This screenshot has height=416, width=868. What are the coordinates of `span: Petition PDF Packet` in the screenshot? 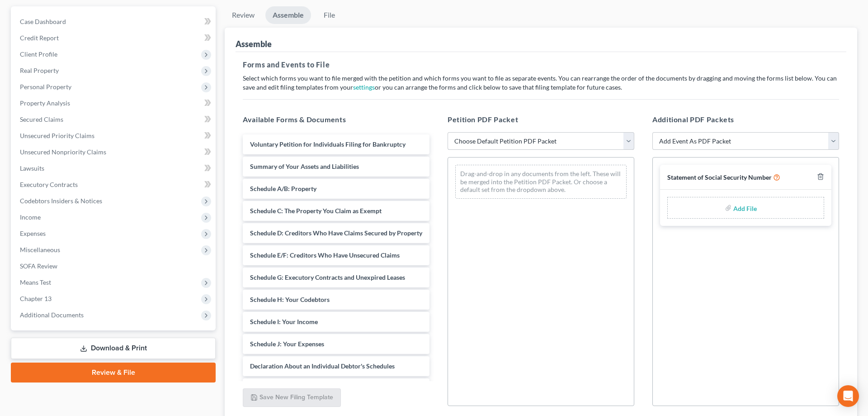 It's located at (483, 119).